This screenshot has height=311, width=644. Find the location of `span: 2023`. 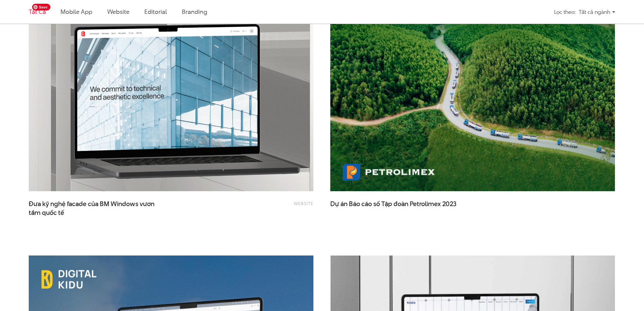

span: 2023 is located at coordinates (449, 204).